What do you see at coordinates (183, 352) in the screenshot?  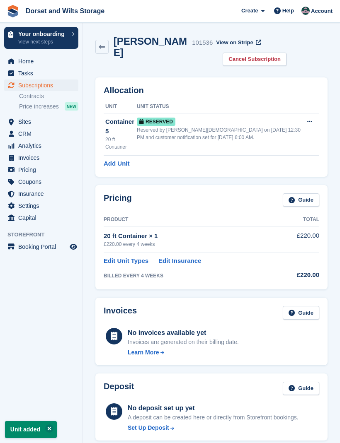 I see `a: Learn More` at bounding box center [183, 352].